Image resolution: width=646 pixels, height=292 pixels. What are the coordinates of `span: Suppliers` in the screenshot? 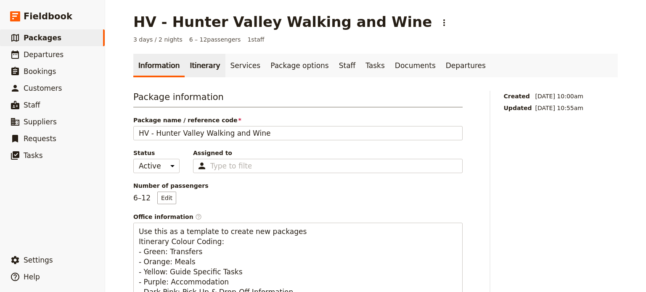 It's located at (40, 122).